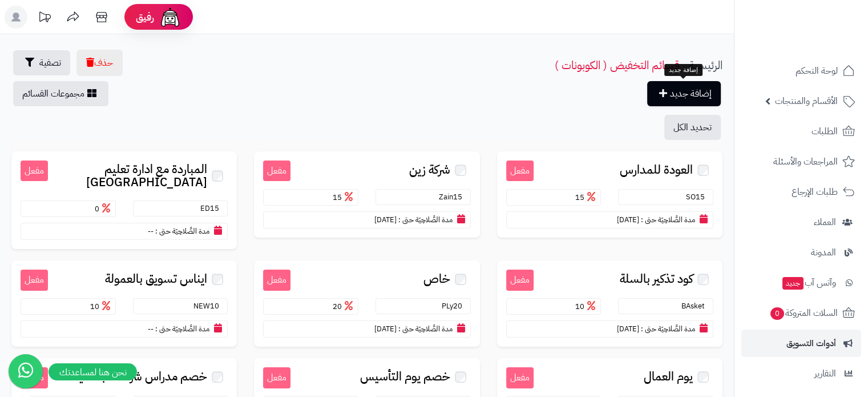 The width and height of the screenshot is (868, 397). I want to click on span: طلبات الإرجاع, so click(815, 192).